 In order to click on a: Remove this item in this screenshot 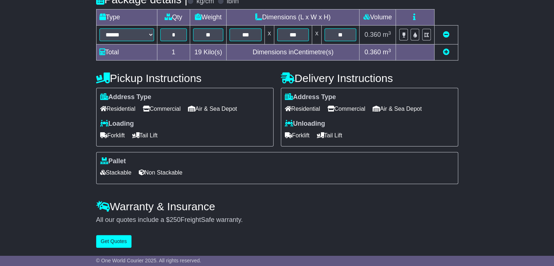, I will do `click(446, 35)`.